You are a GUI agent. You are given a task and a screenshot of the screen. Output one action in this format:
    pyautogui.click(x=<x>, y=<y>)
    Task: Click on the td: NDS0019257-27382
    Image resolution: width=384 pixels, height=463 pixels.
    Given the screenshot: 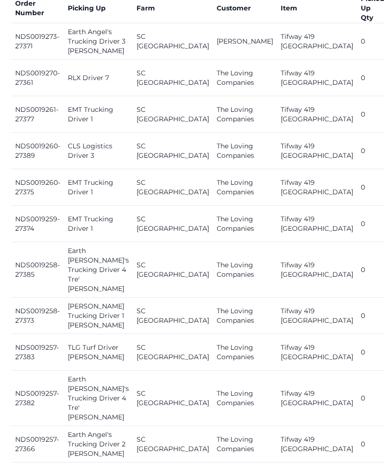 What is the action you would take?
    pyautogui.click(x=37, y=399)
    